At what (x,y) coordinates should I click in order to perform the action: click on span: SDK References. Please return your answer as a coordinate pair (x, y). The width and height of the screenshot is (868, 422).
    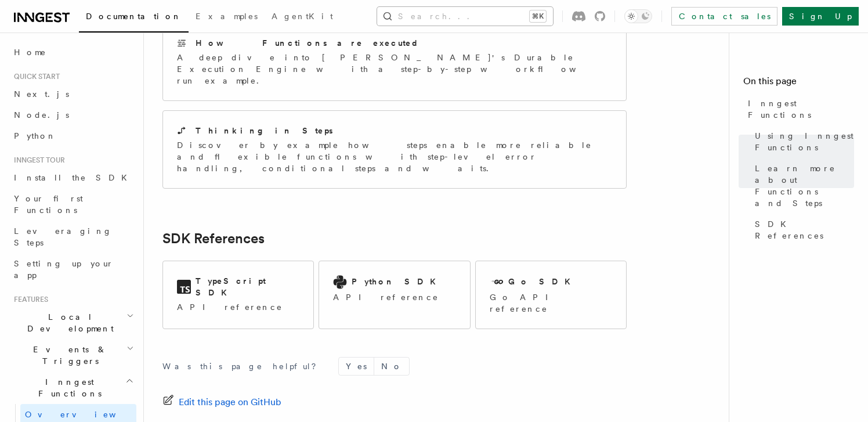
    Looking at the image, I should click on (804, 230).